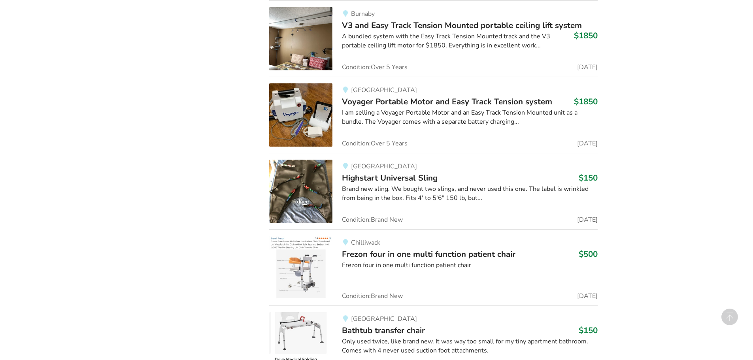 Image resolution: width=753 pixels, height=360 pixels. I want to click on span: V3 and Easy Track Tension Mounted portable ceiling lift system, so click(462, 25).